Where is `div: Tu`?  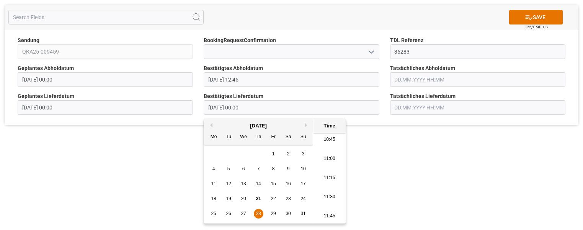
div: Tu is located at coordinates (228, 137).